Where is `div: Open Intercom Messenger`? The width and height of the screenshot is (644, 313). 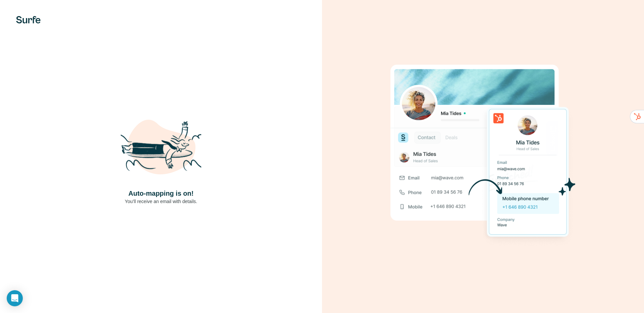 div: Open Intercom Messenger is located at coordinates (15, 298).